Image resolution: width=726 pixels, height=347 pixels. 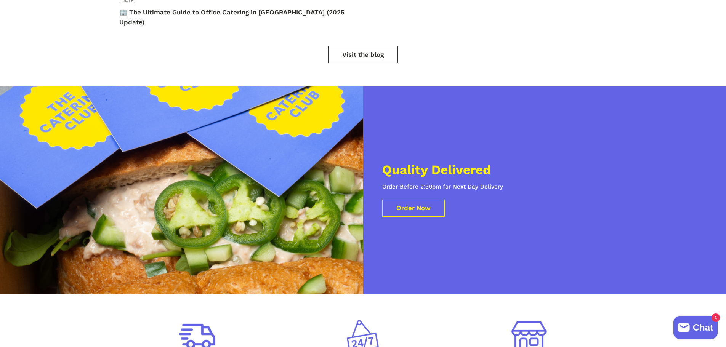 What do you see at coordinates (695, 328) in the screenshot?
I see `inbox-online-store-chat: Shopify online store chat` at bounding box center [695, 328].